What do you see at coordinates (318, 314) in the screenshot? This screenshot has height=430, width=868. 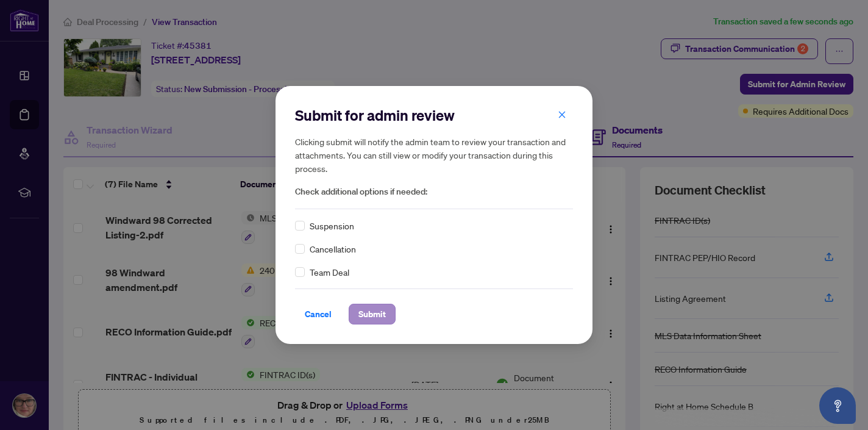 I see `span: Cancel` at bounding box center [318, 314].